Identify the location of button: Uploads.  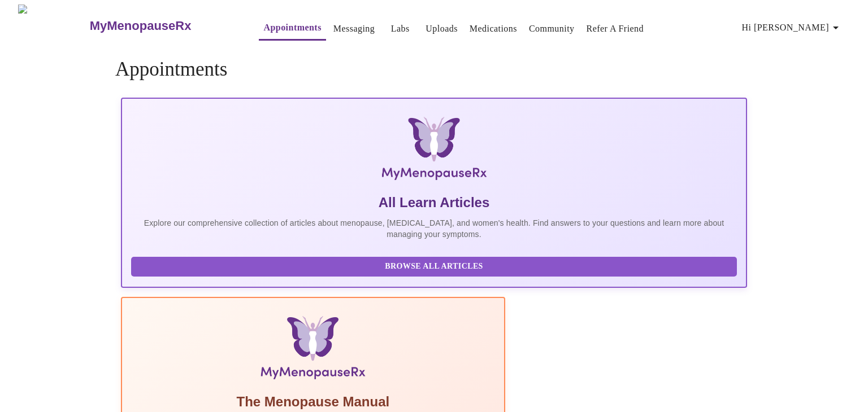
(441, 29).